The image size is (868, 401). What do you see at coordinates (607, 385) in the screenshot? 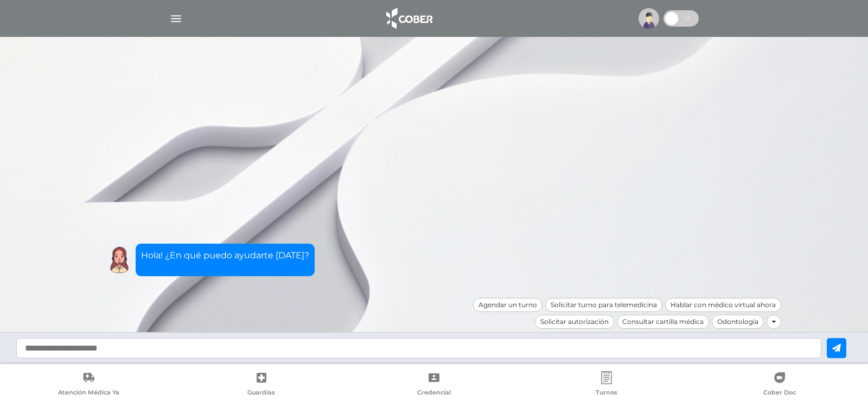
I see `a: Turnos` at bounding box center [607, 385].